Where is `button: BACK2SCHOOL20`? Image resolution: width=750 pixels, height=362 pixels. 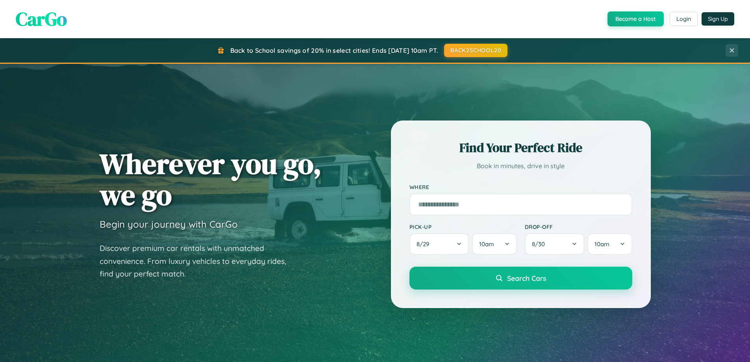 button: BACK2SCHOOL20 is located at coordinates (476, 50).